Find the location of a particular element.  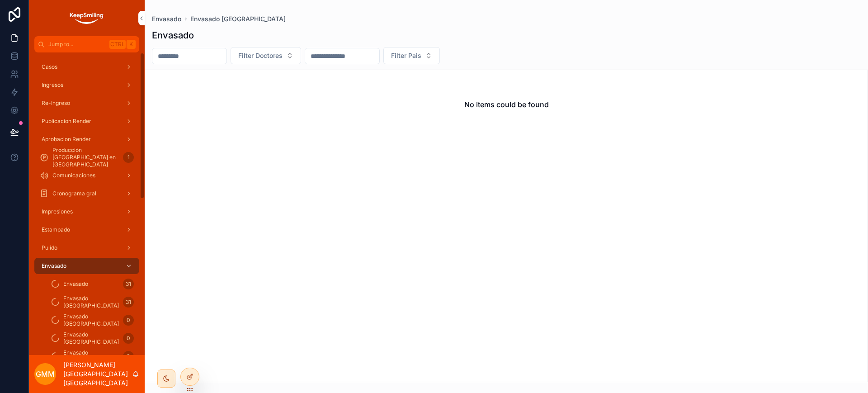

span: Casos is located at coordinates (49, 67).